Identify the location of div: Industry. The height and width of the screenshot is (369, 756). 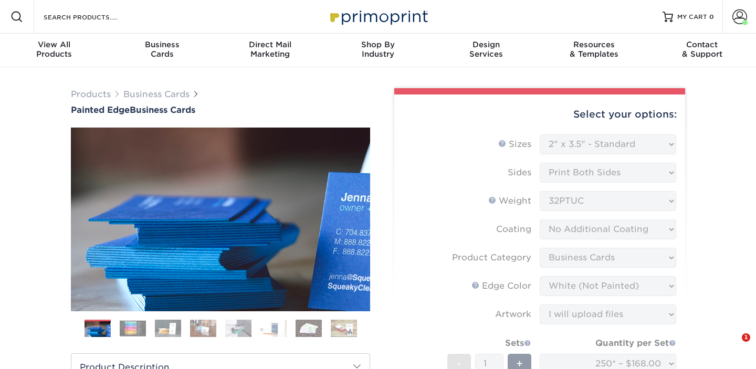
(378, 49).